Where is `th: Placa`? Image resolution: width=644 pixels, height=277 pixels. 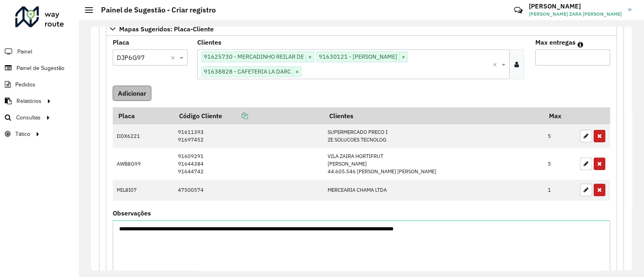
th: Placa is located at coordinates (143, 116).